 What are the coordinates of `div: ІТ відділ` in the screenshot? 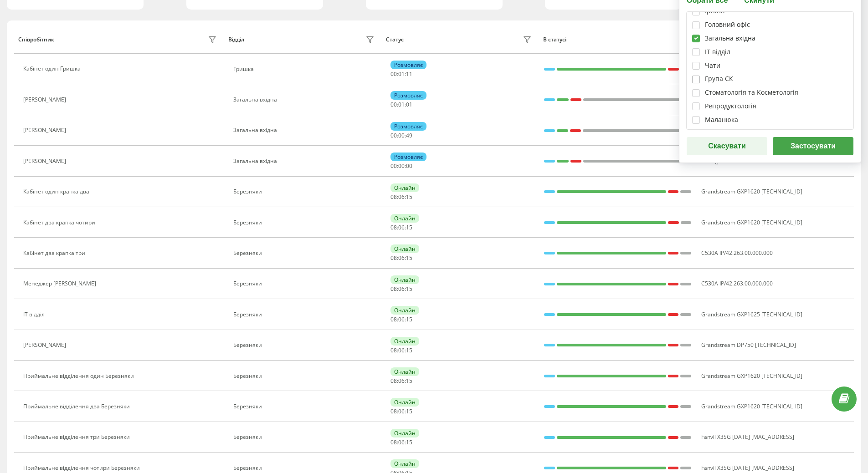 It's located at (35, 315).